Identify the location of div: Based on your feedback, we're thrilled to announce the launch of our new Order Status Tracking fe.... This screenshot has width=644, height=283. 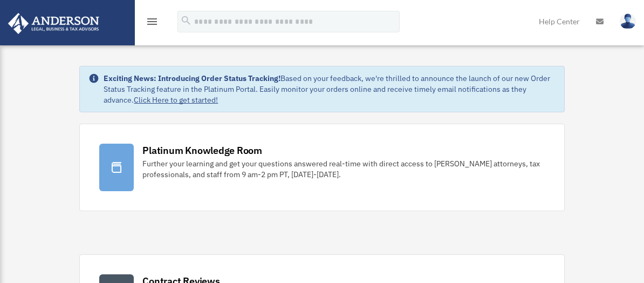
(329, 89).